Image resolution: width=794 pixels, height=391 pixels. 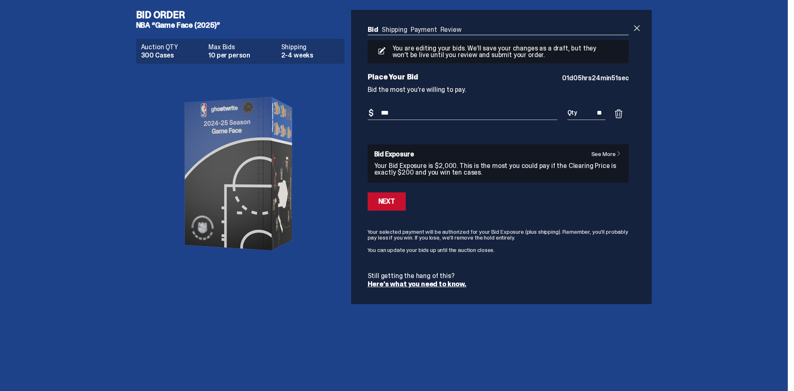 What do you see at coordinates (240, 174) in the screenshot?
I see `img: product image` at bounding box center [240, 174].